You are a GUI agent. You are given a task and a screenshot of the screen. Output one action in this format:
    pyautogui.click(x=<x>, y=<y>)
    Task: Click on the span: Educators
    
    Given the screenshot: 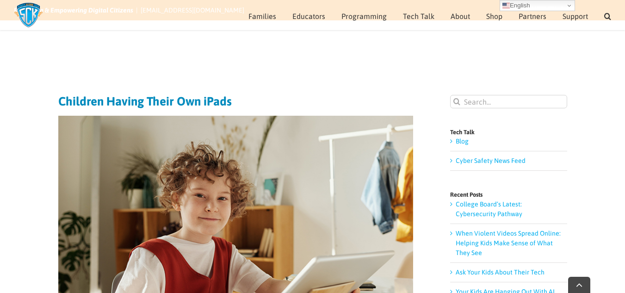 What is the action you would take?
    pyautogui.click(x=309, y=16)
    